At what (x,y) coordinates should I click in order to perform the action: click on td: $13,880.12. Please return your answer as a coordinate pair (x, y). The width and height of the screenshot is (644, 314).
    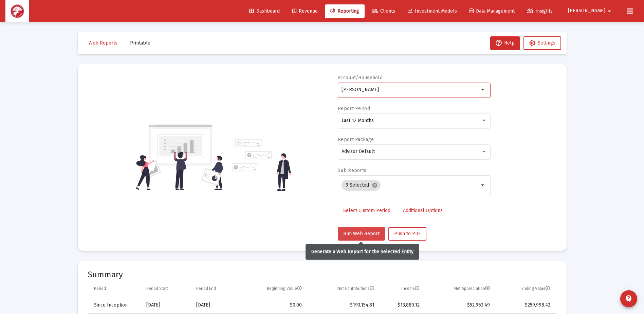
    Looking at the image, I should click on (402, 305).